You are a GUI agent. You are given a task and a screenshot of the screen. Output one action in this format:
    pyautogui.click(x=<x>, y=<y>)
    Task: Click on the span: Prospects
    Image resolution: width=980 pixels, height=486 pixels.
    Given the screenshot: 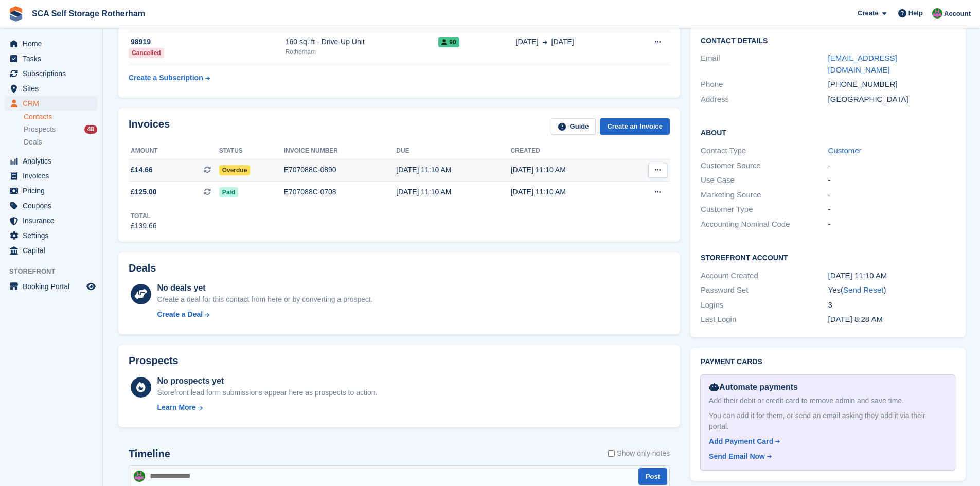 What is the action you would take?
    pyautogui.click(x=40, y=129)
    